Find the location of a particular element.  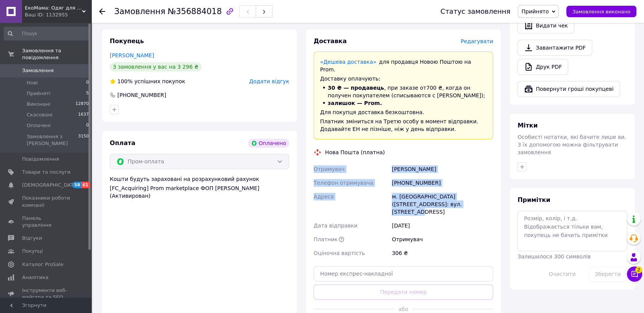

span: Доставка is located at coordinates (330, 41).